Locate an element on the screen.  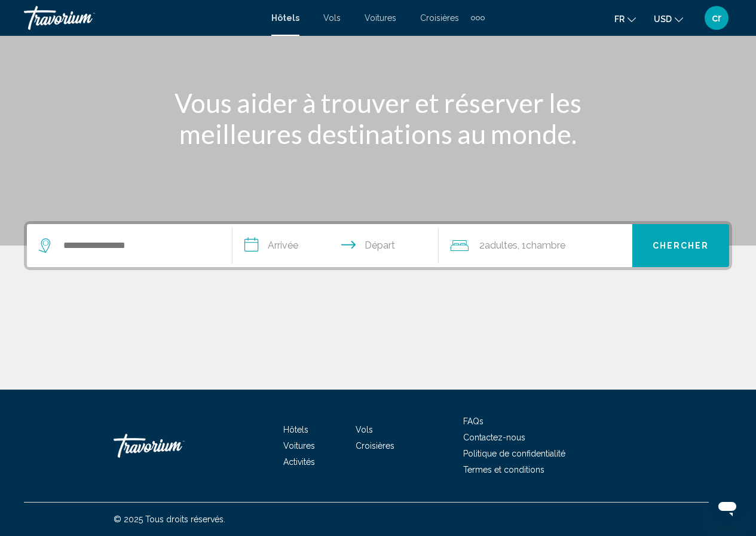
span: fr is located at coordinates (619, 19).